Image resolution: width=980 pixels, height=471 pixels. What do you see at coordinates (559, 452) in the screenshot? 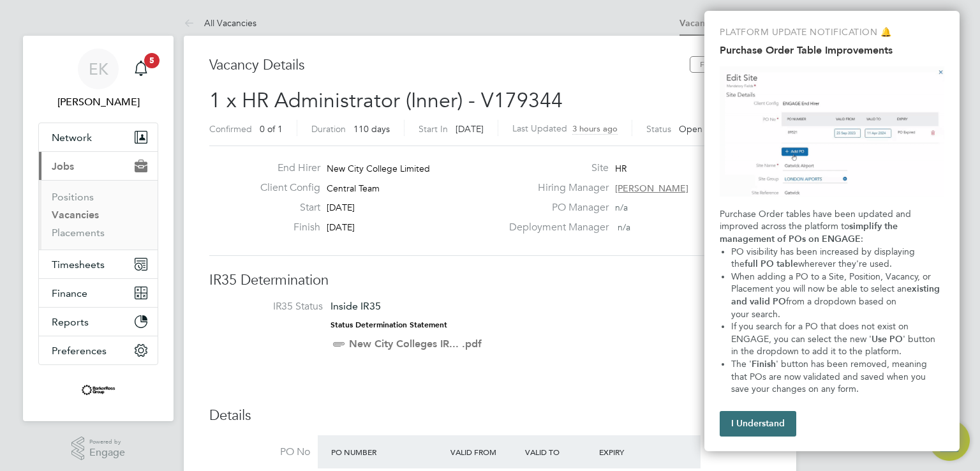
I see `div: Valid To` at bounding box center [559, 452].